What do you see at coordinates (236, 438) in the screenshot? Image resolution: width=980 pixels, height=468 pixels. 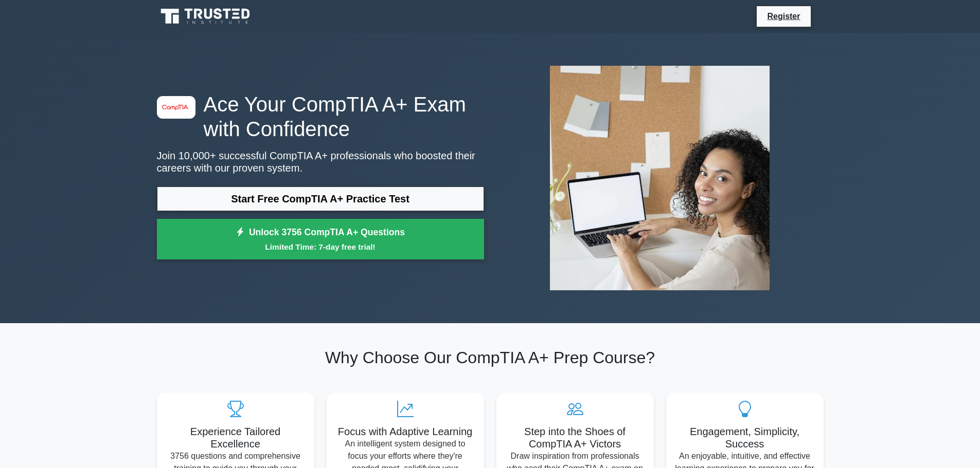 I see `h5: Experience Tailored Excellence` at bounding box center [236, 438].